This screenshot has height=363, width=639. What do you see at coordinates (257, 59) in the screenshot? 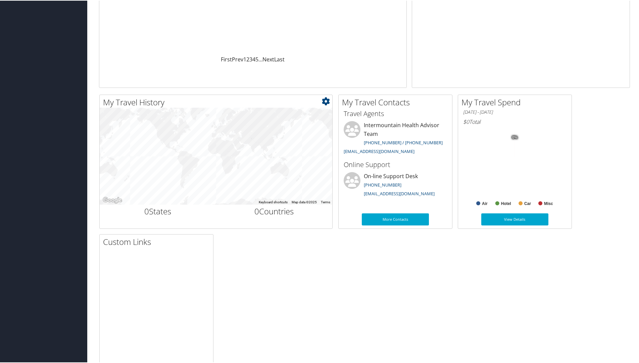
I see `a: 5` at bounding box center [257, 59].